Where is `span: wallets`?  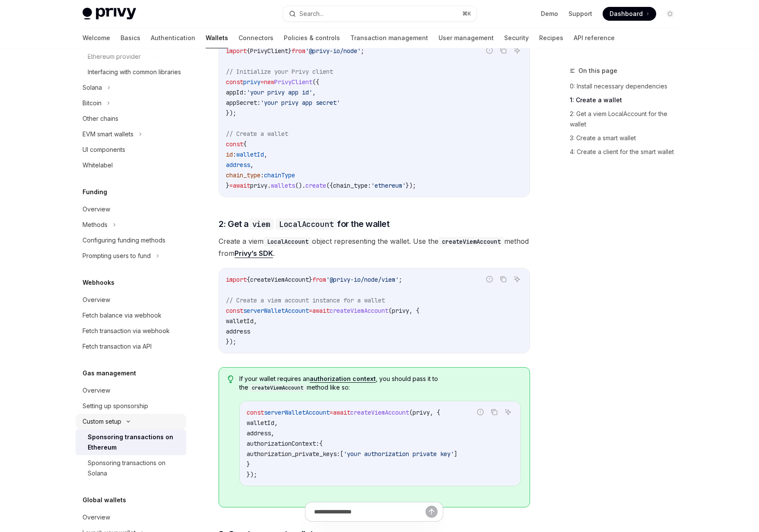 span: wallets is located at coordinates (283, 186).